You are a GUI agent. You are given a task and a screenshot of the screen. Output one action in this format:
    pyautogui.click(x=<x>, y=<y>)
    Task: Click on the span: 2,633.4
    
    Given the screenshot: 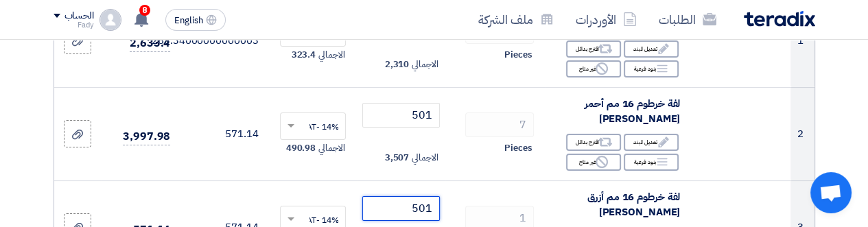 What is the action you would take?
    pyautogui.click(x=150, y=43)
    